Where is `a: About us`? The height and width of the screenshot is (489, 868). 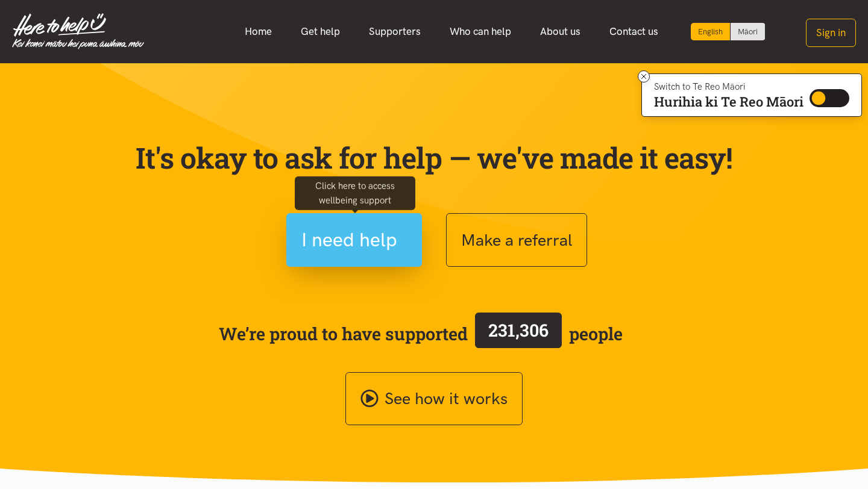
a: About us is located at coordinates (559, 32).